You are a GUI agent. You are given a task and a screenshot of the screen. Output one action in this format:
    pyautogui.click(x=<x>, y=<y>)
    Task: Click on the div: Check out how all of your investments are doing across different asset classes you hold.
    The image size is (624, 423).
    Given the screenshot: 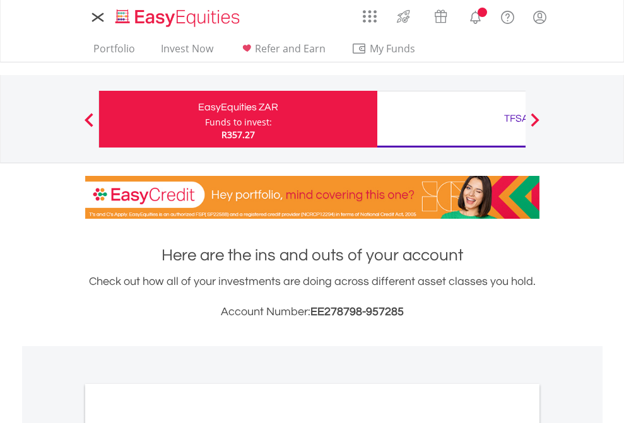 What is the action you would take?
    pyautogui.click(x=312, y=297)
    